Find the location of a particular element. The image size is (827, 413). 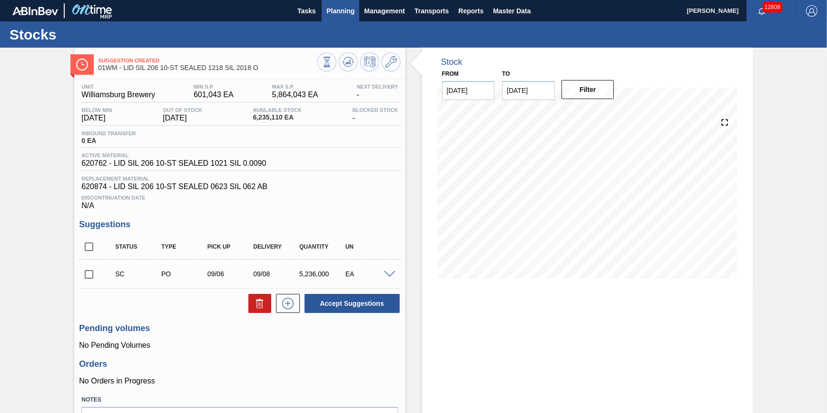

label: to is located at coordinates (506, 74).